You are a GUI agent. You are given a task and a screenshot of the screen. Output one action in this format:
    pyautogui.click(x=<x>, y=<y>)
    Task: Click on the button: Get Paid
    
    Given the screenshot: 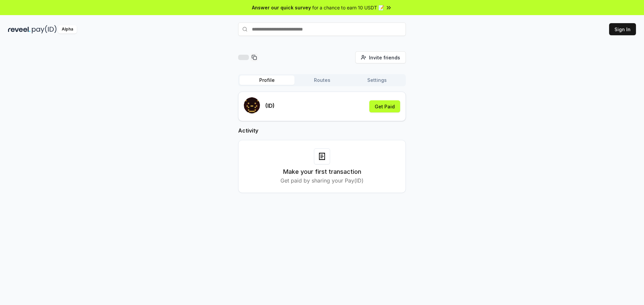 What is the action you would take?
    pyautogui.click(x=385, y=107)
    